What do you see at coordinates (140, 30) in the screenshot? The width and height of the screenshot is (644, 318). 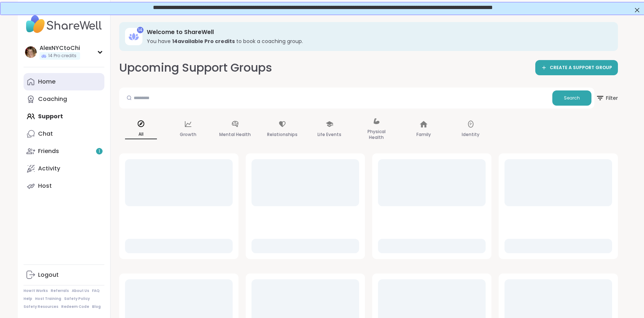 I see `div: 14` at bounding box center [140, 30].